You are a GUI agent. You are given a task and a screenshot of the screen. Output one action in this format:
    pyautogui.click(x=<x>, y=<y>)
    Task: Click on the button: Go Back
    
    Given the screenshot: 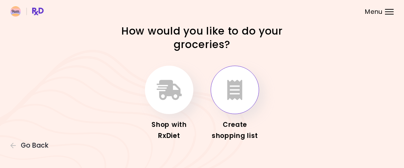 What is the action you would take?
    pyautogui.click(x=31, y=146)
    